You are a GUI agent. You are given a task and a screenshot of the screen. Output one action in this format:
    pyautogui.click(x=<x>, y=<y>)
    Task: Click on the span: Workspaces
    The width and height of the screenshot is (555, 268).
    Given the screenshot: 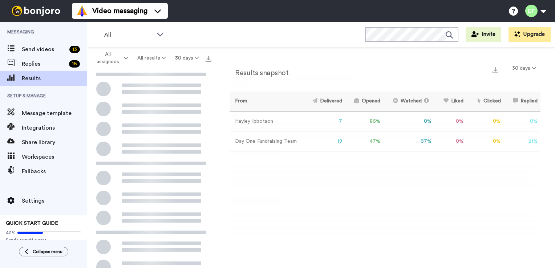 What is the action you would take?
    pyautogui.click(x=54, y=157)
    